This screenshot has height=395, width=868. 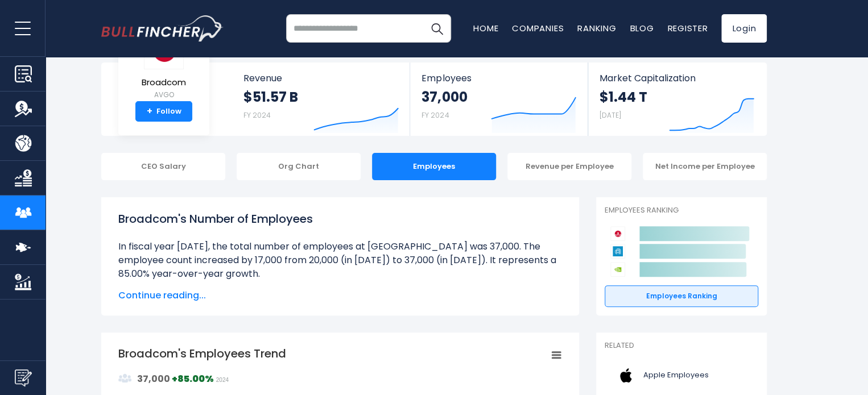 What do you see at coordinates (569, 166) in the screenshot?
I see `div: Revenue per Employee` at bounding box center [569, 166].